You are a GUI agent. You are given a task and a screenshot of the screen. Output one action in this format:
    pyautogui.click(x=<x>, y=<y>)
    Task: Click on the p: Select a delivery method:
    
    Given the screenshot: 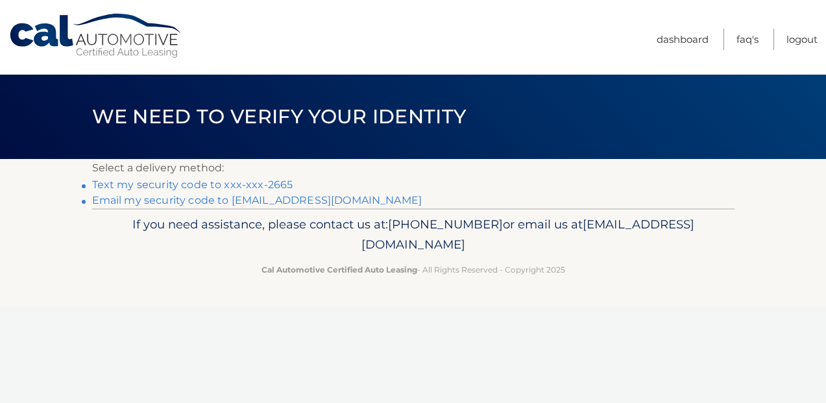 What is the action you would take?
    pyautogui.click(x=413, y=168)
    